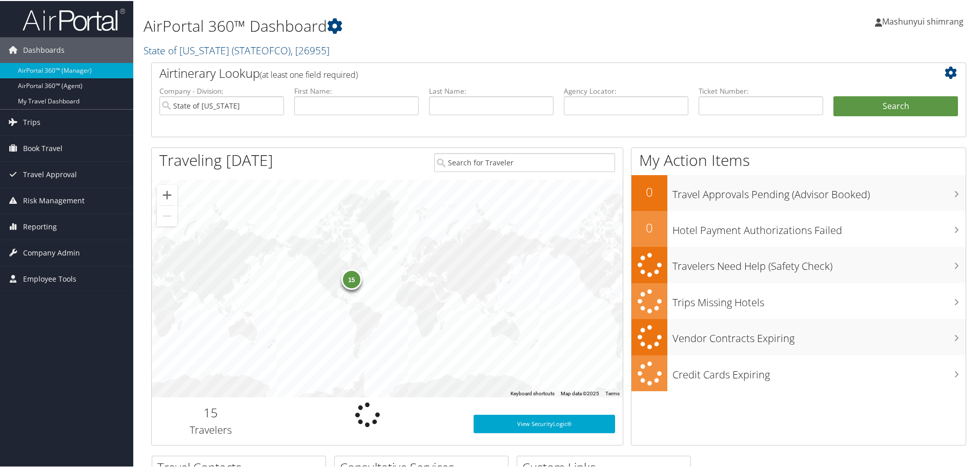  What do you see at coordinates (40, 226) in the screenshot?
I see `span: Reporting` at bounding box center [40, 226].